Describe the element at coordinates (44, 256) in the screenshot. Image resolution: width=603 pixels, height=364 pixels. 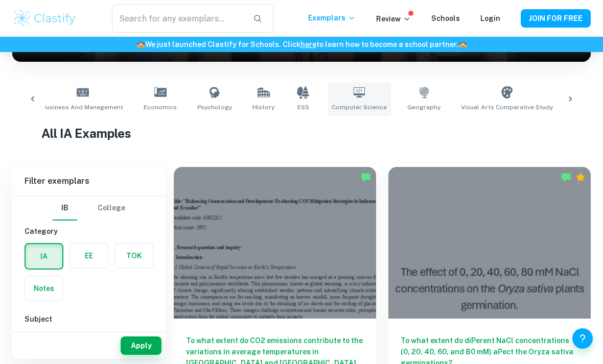
I see `button: IA` at that location.